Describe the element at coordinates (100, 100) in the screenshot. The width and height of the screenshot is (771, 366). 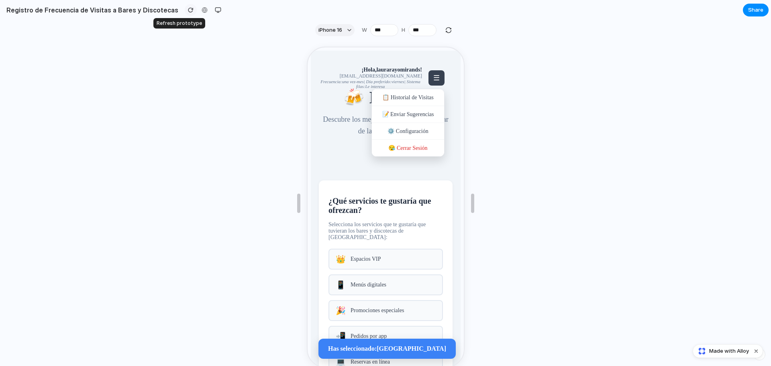
I see `div: 😪 Cerrar Sesión` at that location.